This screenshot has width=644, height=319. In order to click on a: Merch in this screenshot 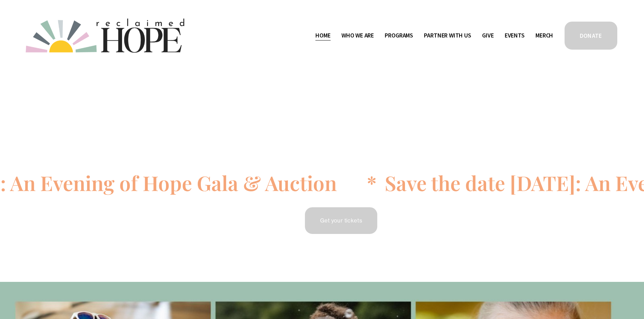, I will do `click(545, 36)`.